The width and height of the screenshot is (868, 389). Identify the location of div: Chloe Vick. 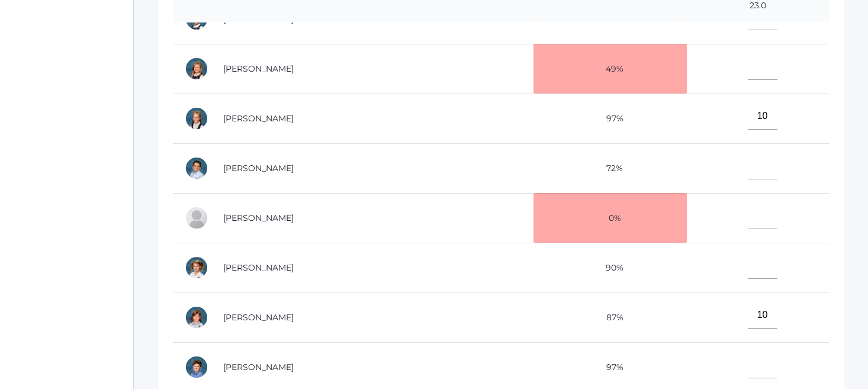
(196, 318).